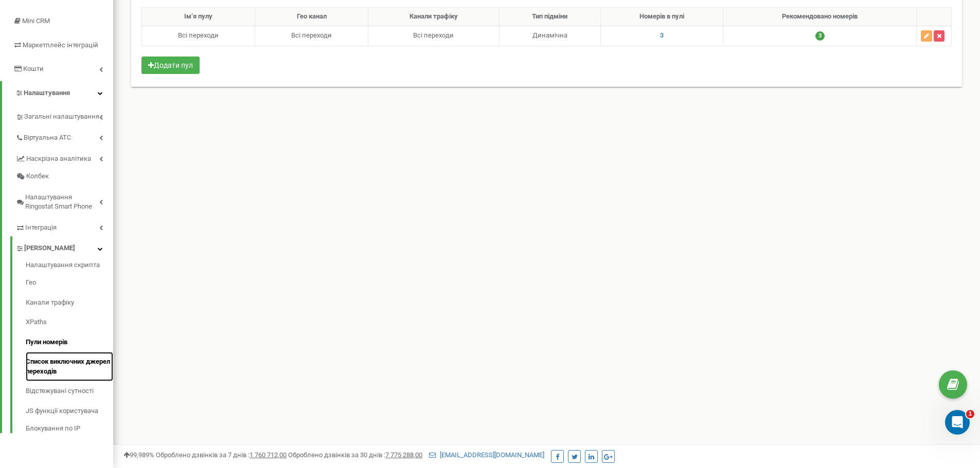  I want to click on u: 1 760 712,00, so click(268, 455).